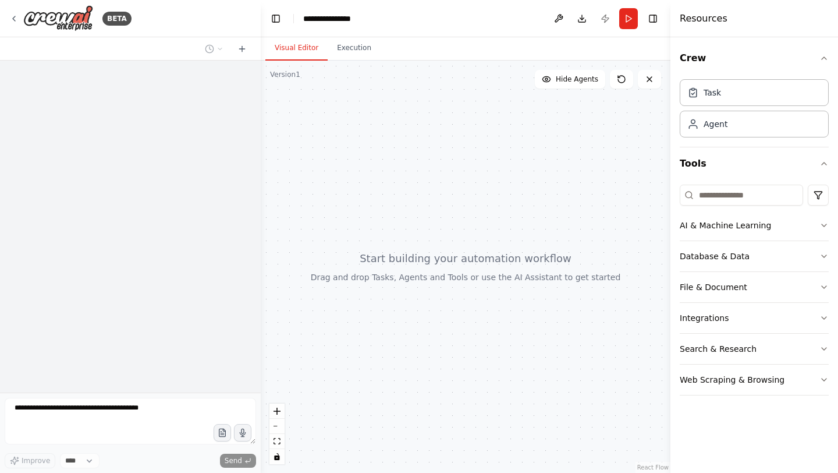 The height and width of the screenshot is (473, 838). Describe the element at coordinates (715, 124) in the screenshot. I see `div: Agent` at that location.